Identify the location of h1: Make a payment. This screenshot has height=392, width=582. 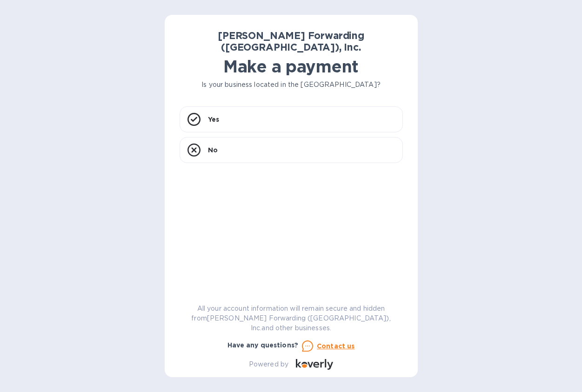
(291, 67).